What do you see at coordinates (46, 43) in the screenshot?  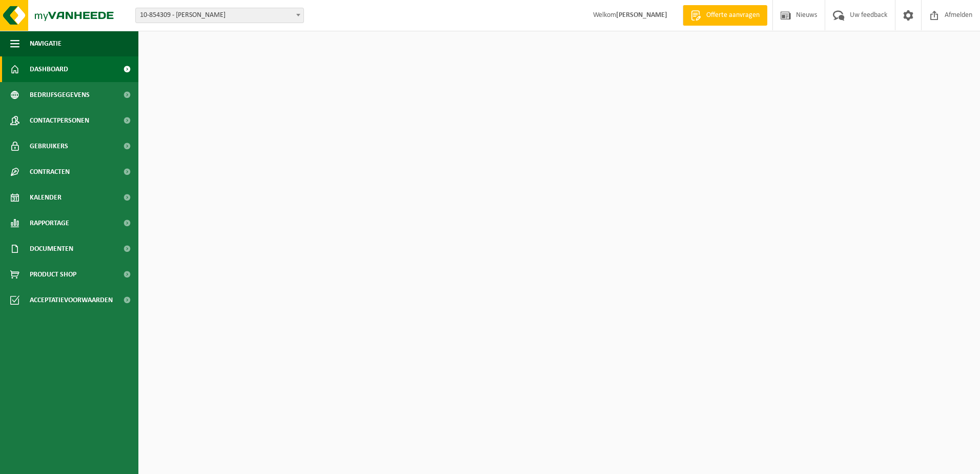 I see `span: Navigatie` at bounding box center [46, 43].